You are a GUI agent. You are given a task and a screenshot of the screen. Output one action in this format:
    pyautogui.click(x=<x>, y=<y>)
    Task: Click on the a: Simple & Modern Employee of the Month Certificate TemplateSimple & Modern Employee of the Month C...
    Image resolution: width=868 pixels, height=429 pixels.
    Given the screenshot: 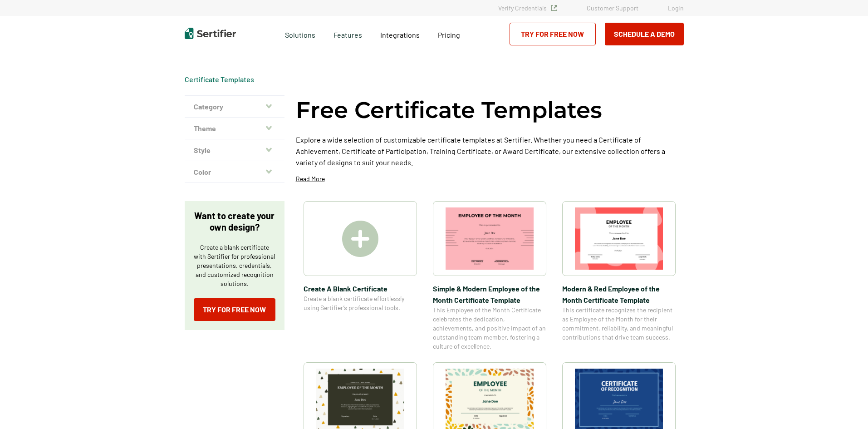 What is the action you would take?
    pyautogui.click(x=490, y=277)
    